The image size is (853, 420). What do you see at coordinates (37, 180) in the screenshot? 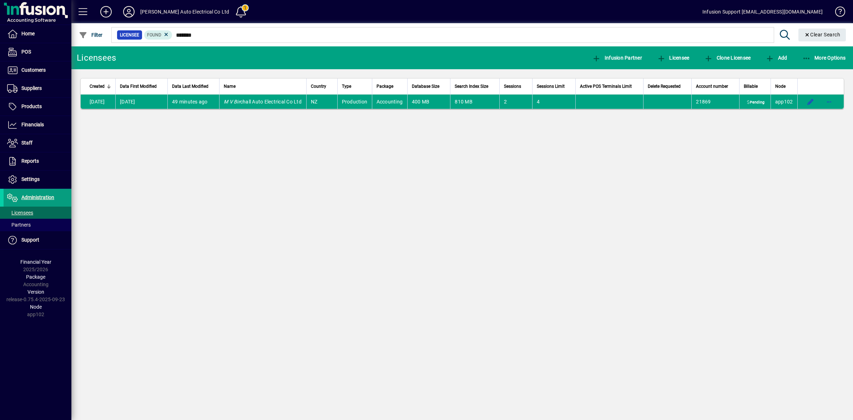
I see `a: Settings` at bounding box center [37, 180].